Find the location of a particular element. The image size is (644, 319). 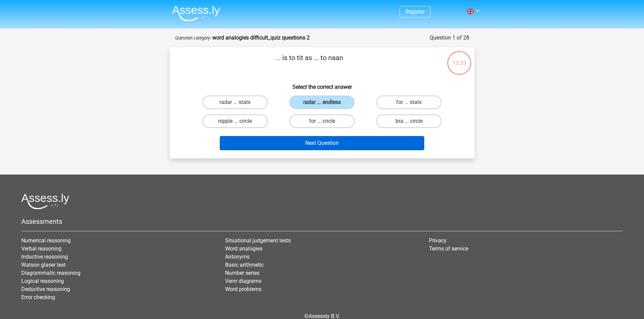

a: Word analogies is located at coordinates (244, 249).